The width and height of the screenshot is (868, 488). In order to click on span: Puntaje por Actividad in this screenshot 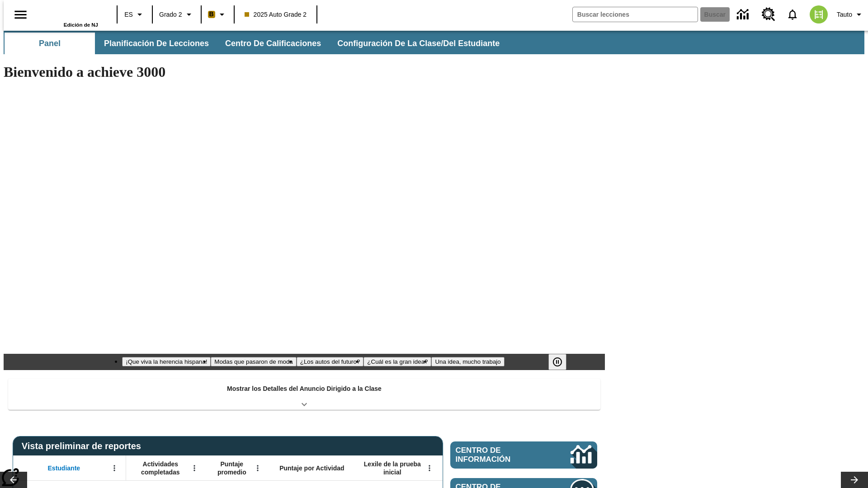, I will do `click(312, 468)`.